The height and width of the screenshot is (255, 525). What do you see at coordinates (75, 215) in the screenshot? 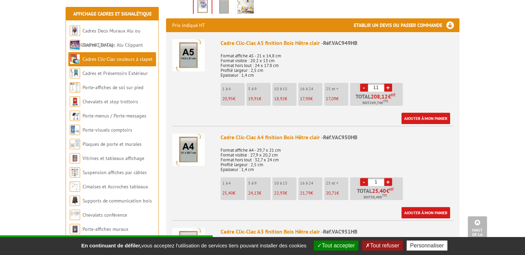
I see `img: Chevalets conférence` at bounding box center [75, 215].